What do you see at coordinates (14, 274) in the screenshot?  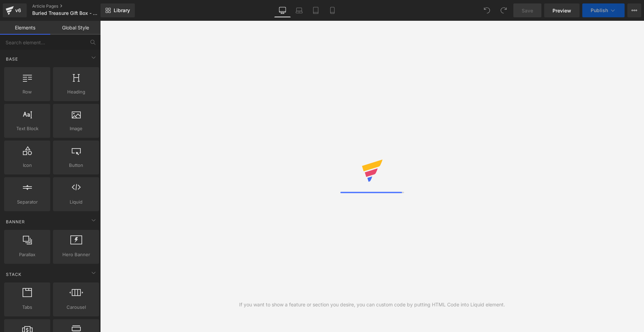 I see `span: Stack` at bounding box center [14, 274].